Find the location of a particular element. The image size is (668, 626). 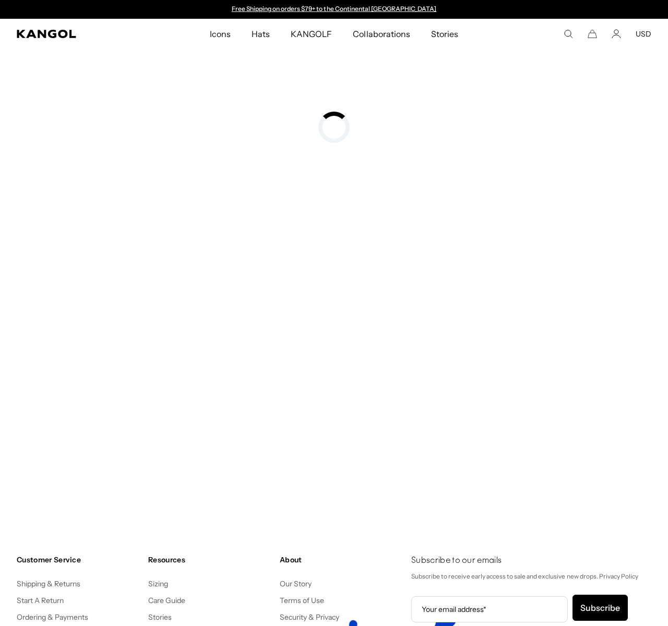

span: Hats is located at coordinates (260, 34).